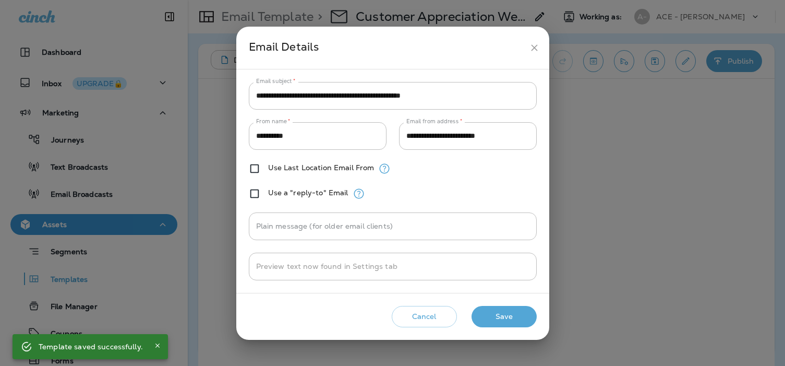 The image size is (785, 366). I want to click on label: From name, so click(273, 121).